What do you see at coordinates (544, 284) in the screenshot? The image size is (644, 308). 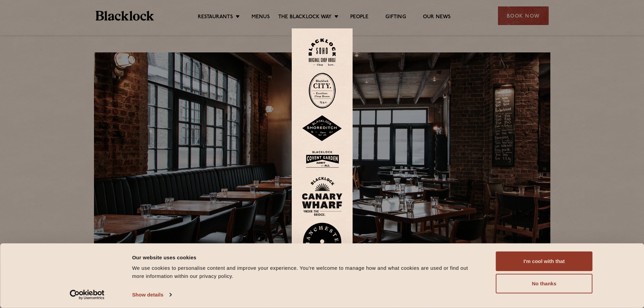 I see `button: No thanks` at bounding box center [544, 284].